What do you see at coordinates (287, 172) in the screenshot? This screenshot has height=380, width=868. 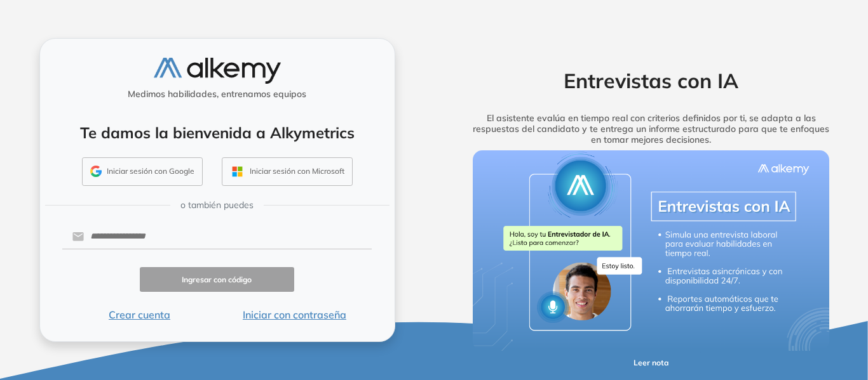 I see `button: Iniciar sesión con Microsoft` at bounding box center [287, 172].